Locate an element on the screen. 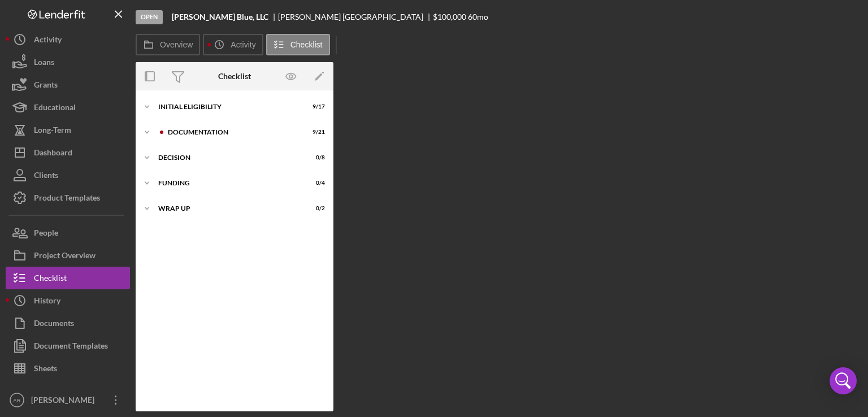 The width and height of the screenshot is (868, 417). label: Checklist is located at coordinates (306, 45).